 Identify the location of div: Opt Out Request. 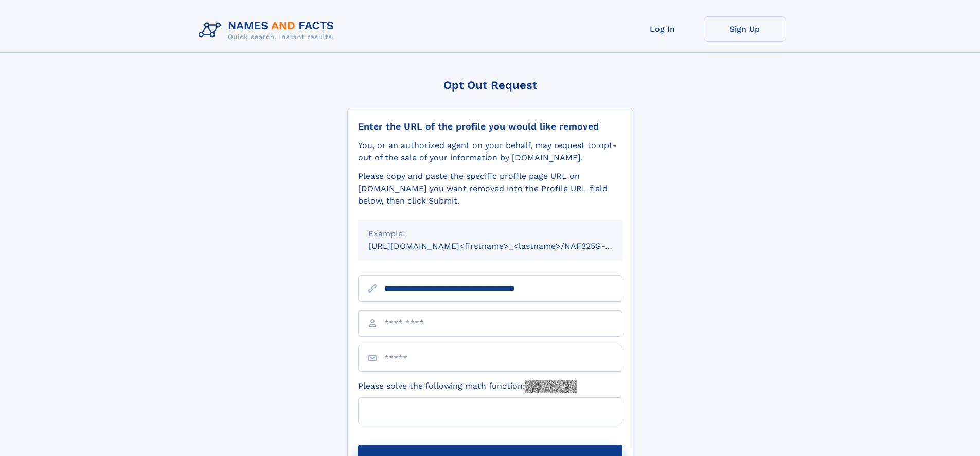
(490, 85).